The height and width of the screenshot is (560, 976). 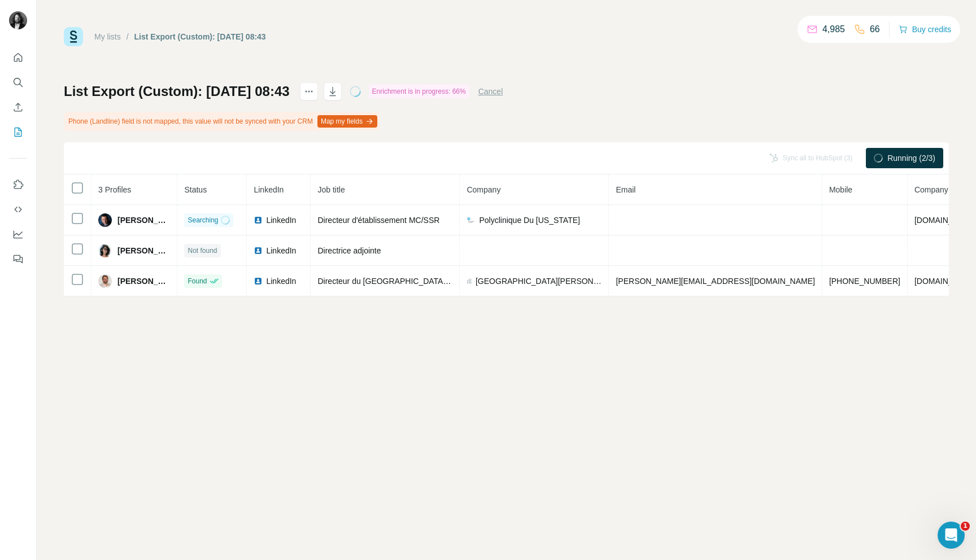 I want to click on button: Cancel, so click(x=491, y=91).